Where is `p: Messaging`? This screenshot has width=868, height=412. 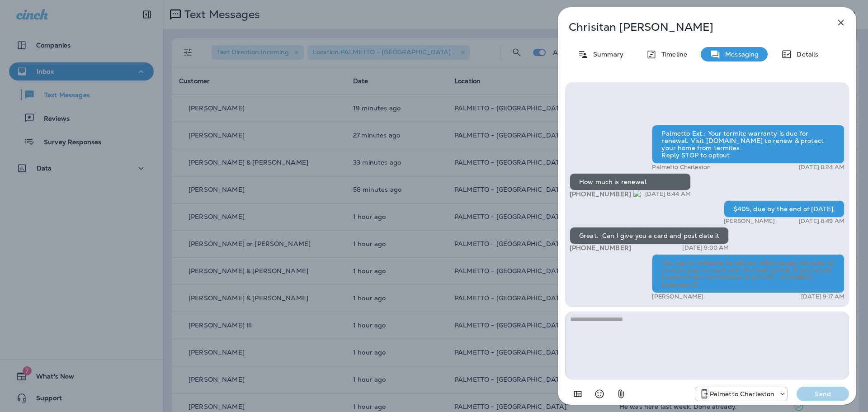
p: Messaging is located at coordinates (740, 54).